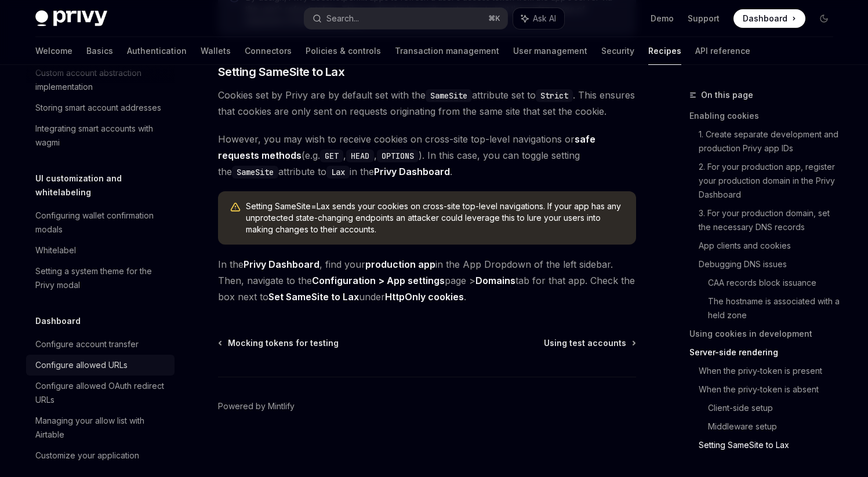  Describe the element at coordinates (766, 334) in the screenshot. I see `a: Using cookies in development` at that location.